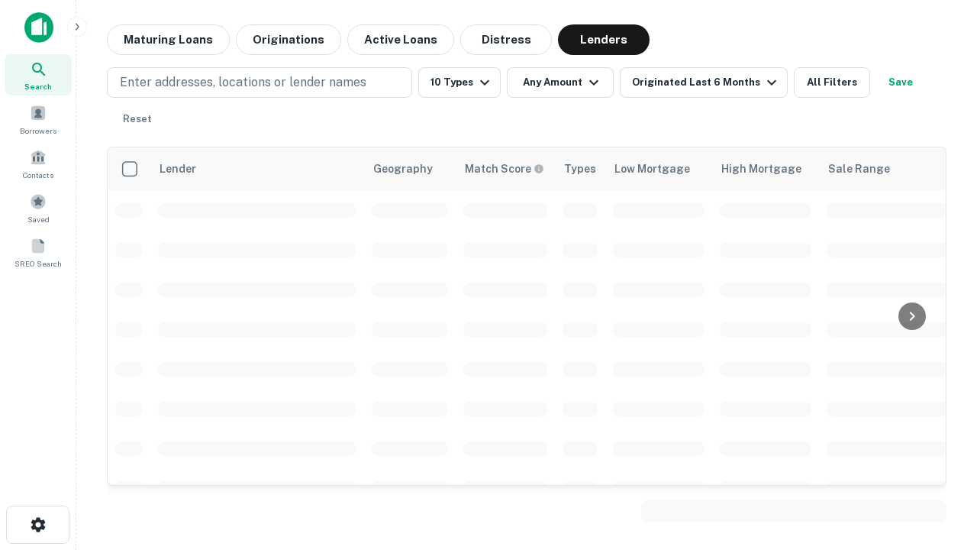  Describe the element at coordinates (38, 163) in the screenshot. I see `div: Contacts` at that location.